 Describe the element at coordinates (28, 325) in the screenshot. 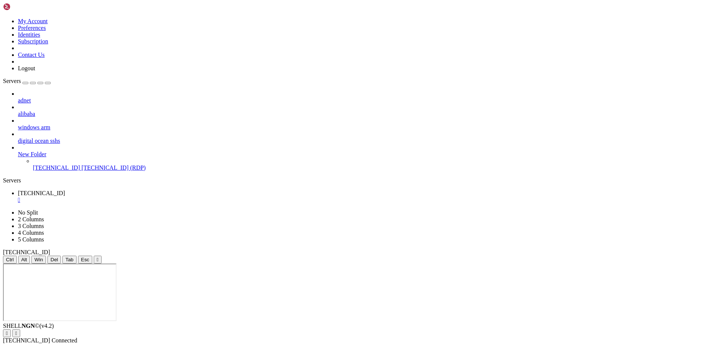

I see `b: NGN` at that location.